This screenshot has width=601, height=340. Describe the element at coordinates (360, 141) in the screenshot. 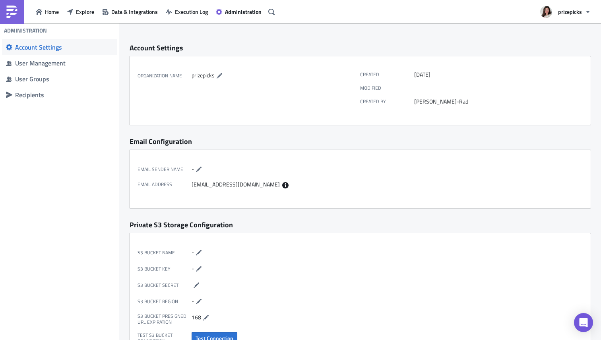

I see `div: Email Configuration` at that location.